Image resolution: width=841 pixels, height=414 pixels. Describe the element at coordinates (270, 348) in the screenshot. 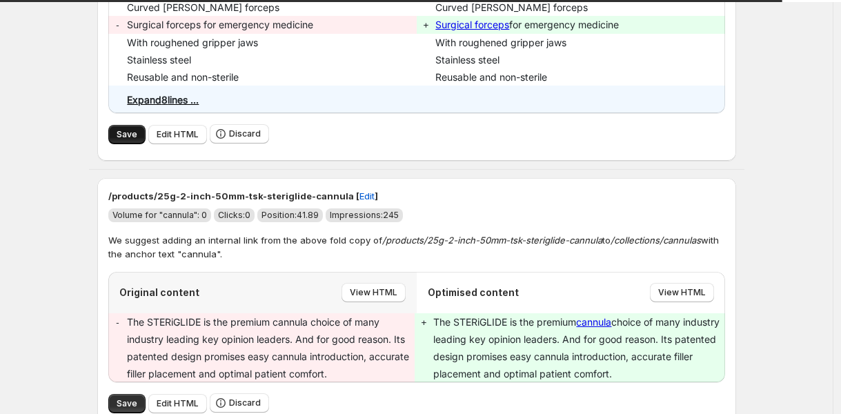

I see `p: The STERiGLIDE is the premium cannula choice of many industry leading key opinion leaders. And fo...` at that location.